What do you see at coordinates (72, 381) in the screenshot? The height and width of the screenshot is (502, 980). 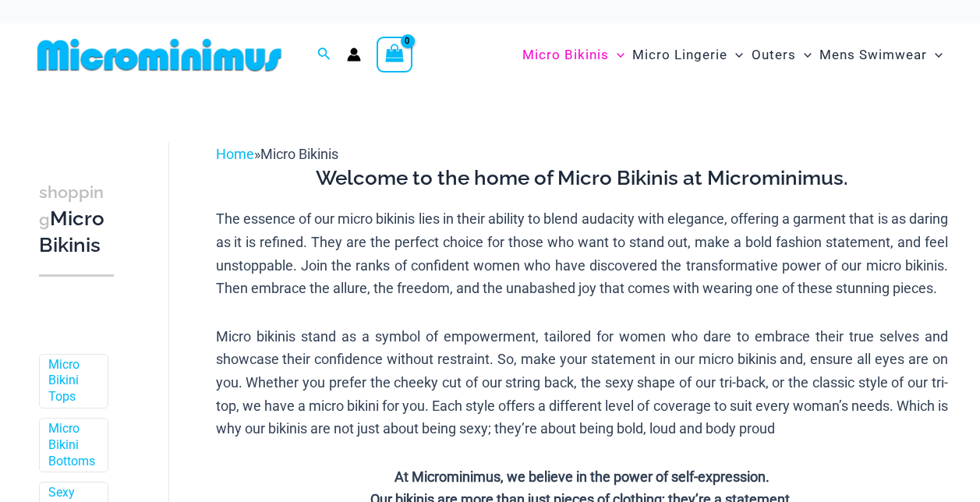 I see `a: Micro Bikini Tops` at bounding box center [72, 381].